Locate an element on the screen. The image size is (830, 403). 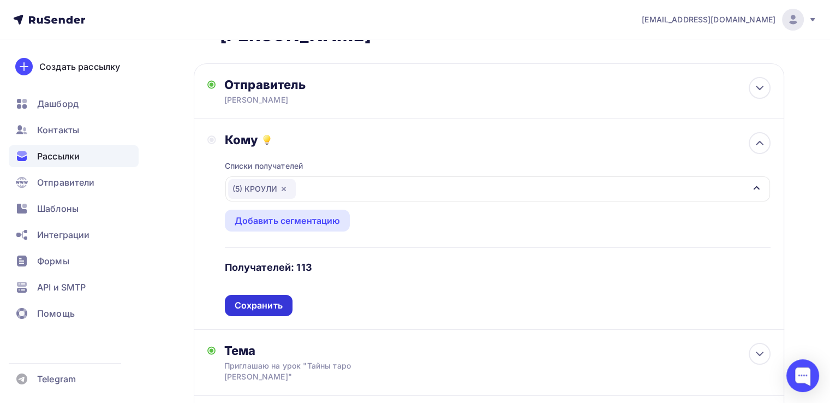
div: Сохранить is located at coordinates (259, 305).